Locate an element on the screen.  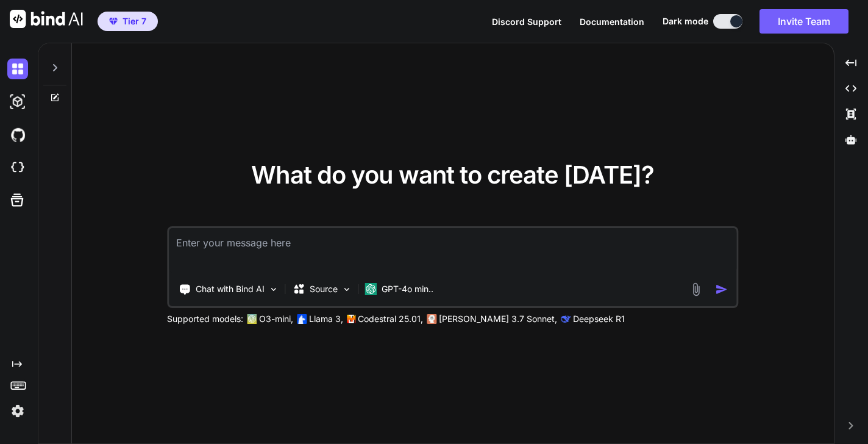
p: Chat with Bind AI is located at coordinates (230, 289).